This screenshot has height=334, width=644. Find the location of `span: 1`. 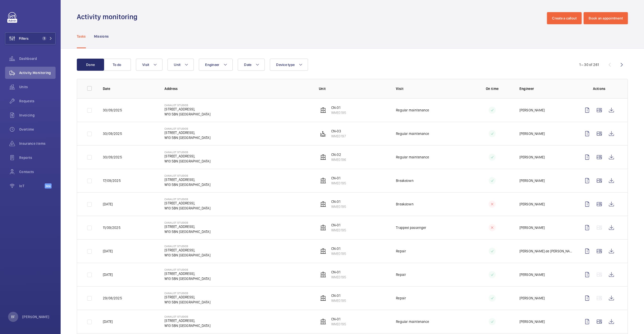

span: 1 is located at coordinates (44, 39).